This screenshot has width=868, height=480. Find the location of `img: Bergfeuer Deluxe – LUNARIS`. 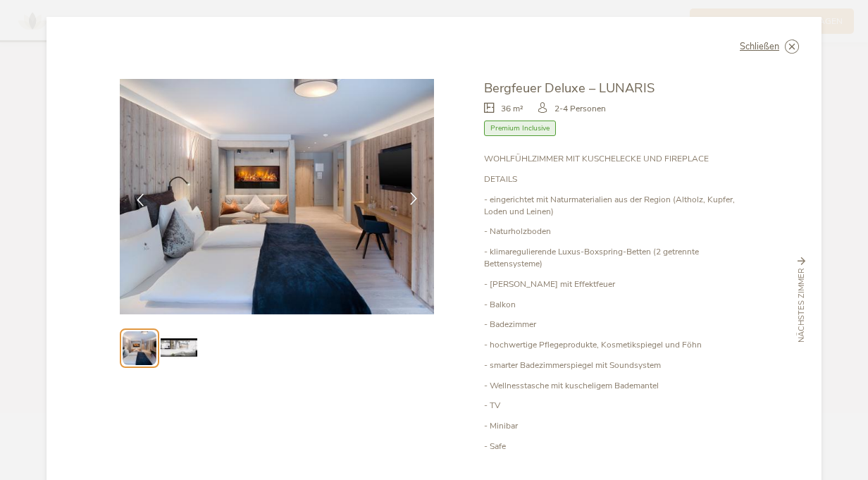

img: Bergfeuer Deluxe – LUNARIS is located at coordinates (277, 196).